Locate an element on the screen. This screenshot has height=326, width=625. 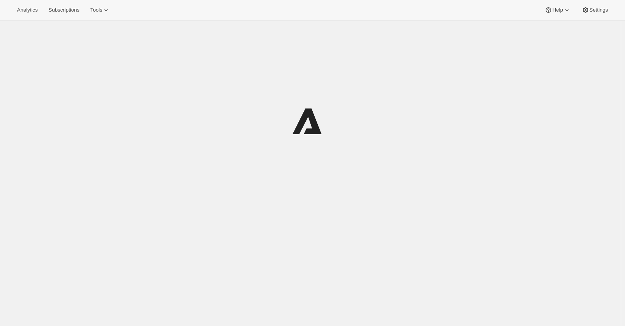
button: Settings is located at coordinates (594, 10).